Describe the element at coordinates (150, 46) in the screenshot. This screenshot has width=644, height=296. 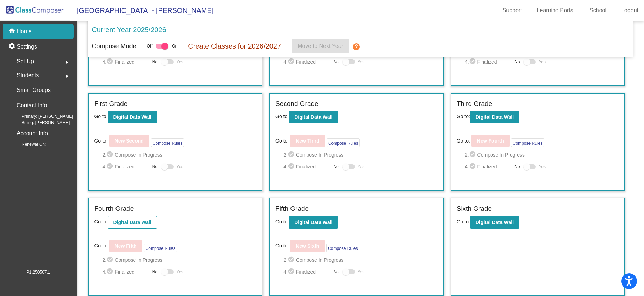
I see `span: Off` at that location.